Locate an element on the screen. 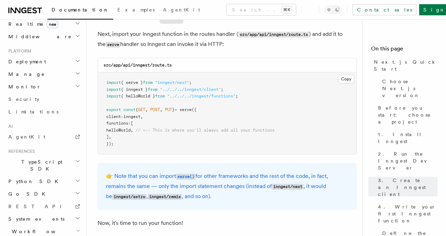 This screenshot has width=446, height=236. span: // <-- This is where you'll always add all your functions is located at coordinates (205, 130).